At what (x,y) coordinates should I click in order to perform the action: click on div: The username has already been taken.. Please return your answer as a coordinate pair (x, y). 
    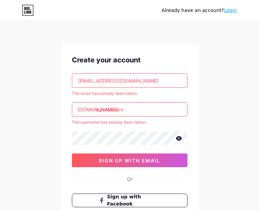
    Looking at the image, I should click on (129, 123).